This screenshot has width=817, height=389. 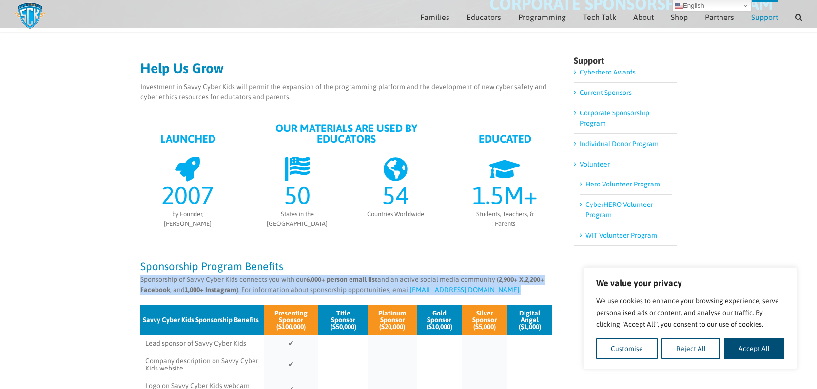 What do you see at coordinates (346, 285) in the screenshot?
I see `p: Sponsorship of Savvy Cyber Kids connects you with our and an active social media community ( , , ...` at bounding box center [346, 285].